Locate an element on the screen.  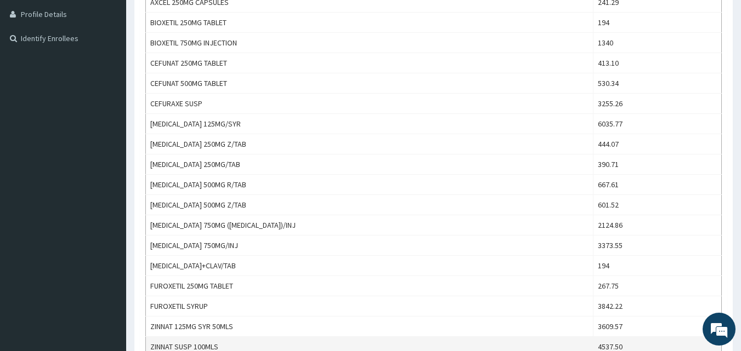
textarea: Type your message and hit 'Enter' is located at coordinates (107, 254).